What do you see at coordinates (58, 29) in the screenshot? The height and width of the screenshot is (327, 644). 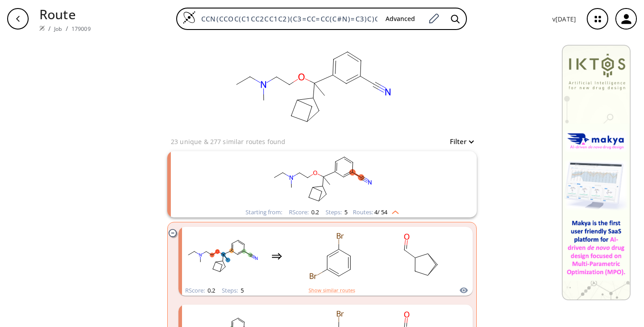 I see `a: Job` at bounding box center [58, 29].